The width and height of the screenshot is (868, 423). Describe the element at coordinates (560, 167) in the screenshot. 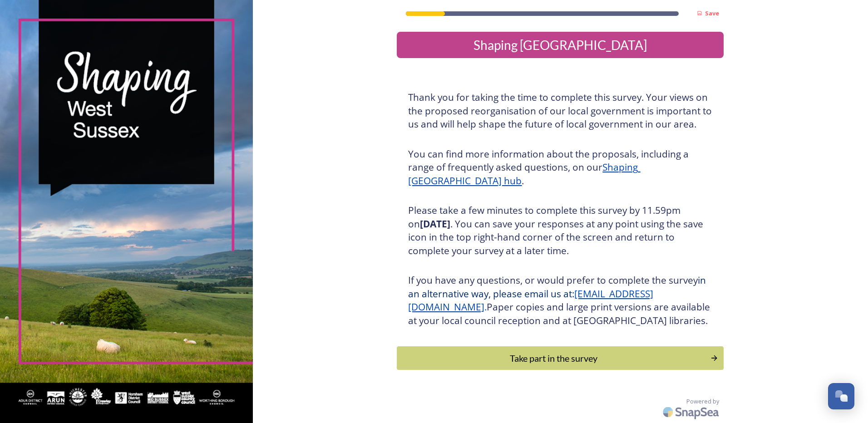

I see `h3: You can find more information about the proposals, including a range of frequently asked question...` at that location.